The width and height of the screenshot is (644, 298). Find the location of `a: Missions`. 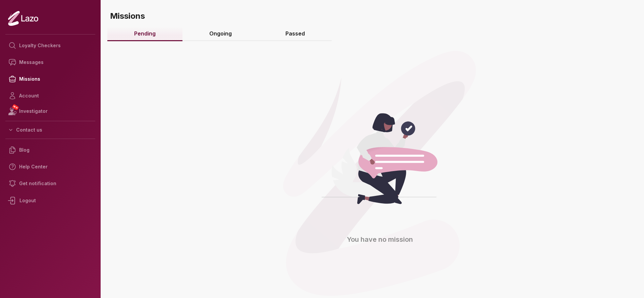

a: Missions is located at coordinates (51, 79).